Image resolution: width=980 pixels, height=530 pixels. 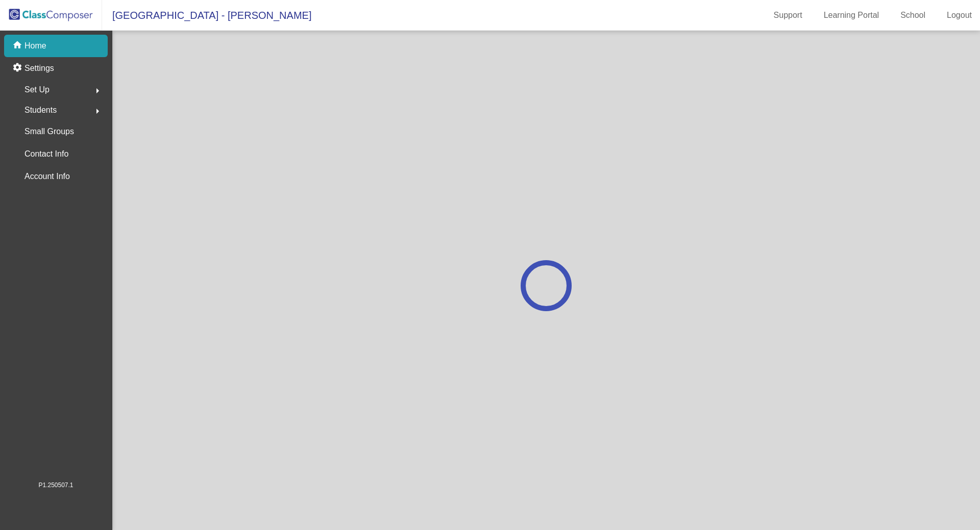 I want to click on mat-icon: settings, so click(x=18, y=69).